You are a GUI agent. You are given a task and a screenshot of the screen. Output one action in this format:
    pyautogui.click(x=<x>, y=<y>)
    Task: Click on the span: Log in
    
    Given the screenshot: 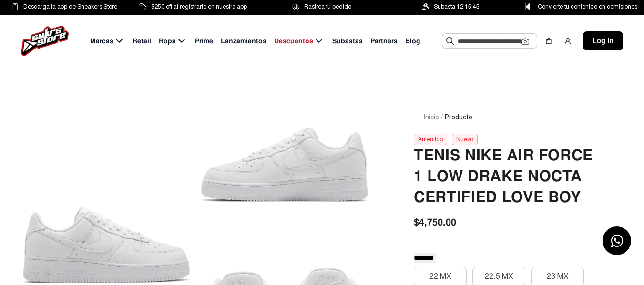 What is the action you would take?
    pyautogui.click(x=603, y=41)
    